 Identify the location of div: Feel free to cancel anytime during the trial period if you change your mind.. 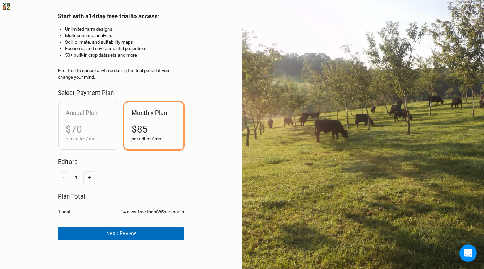
(121, 74).